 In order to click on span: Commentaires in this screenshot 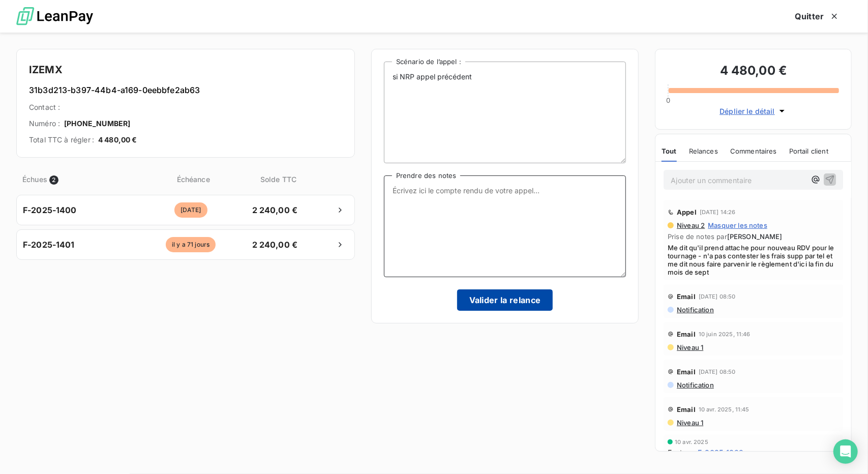, I will do `click(754, 152)`.